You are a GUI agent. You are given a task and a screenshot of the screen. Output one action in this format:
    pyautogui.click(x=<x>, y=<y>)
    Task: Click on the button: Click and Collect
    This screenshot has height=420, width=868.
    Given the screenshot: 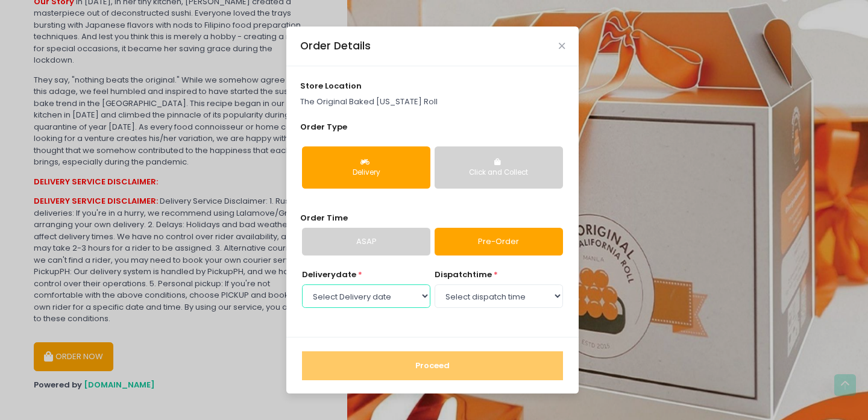 What is the action you would take?
    pyautogui.click(x=499, y=168)
    